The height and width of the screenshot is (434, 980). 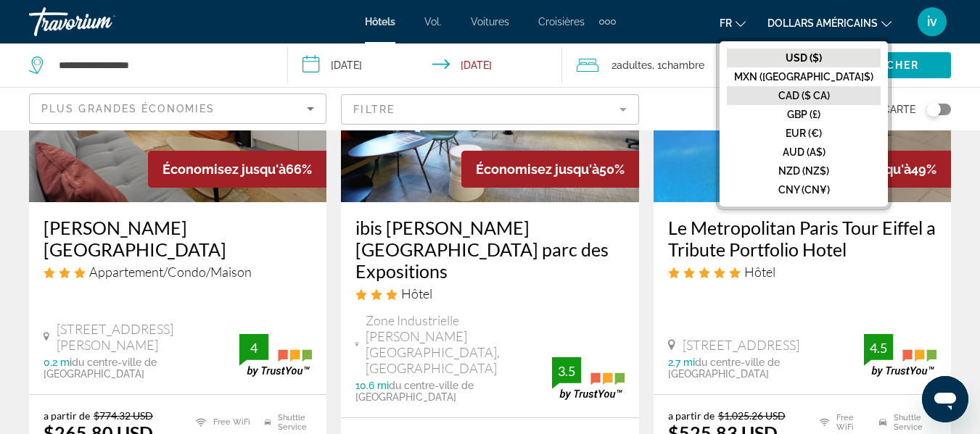 I want to click on h3: Le Metropolitan Paris Tour Eiffel a Tribute Portfolio Hotel, so click(x=802, y=239).